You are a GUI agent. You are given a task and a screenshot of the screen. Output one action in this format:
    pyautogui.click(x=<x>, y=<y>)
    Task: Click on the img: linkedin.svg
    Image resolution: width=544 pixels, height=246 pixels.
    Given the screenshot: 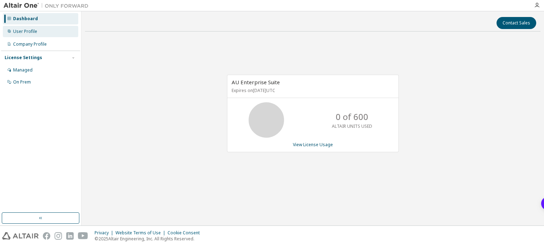 What is the action you would take?
    pyautogui.click(x=70, y=236)
    